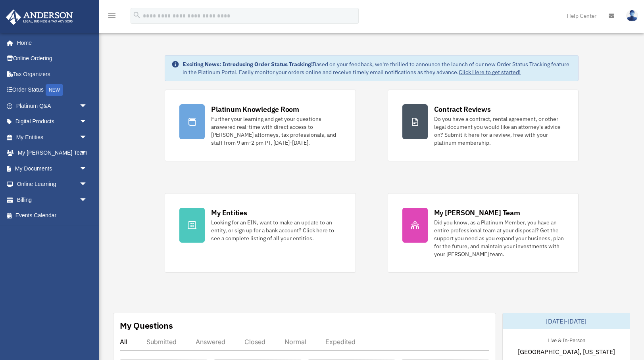 This screenshot has width=644, height=360. I want to click on a: Platinum Q&Aarrow_drop_down, so click(52, 106).